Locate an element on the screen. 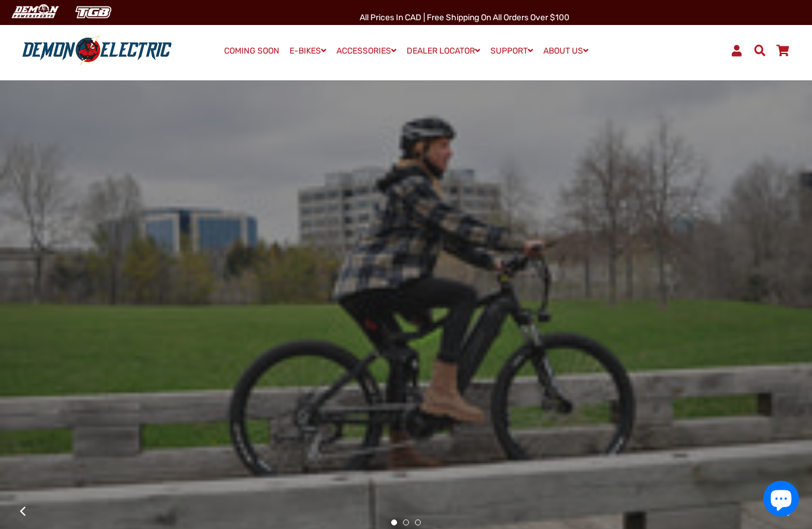 Image resolution: width=812 pixels, height=529 pixels. button: 2 of 3 is located at coordinates (406, 522).